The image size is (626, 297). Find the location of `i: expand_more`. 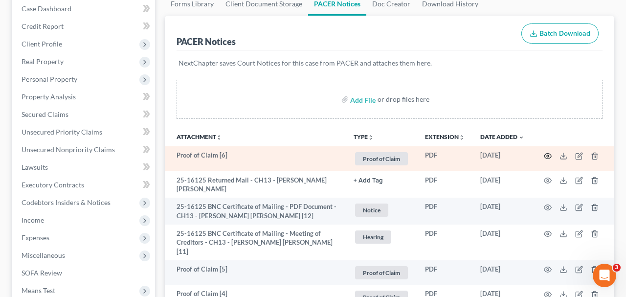

i: expand_more is located at coordinates (522, 138).